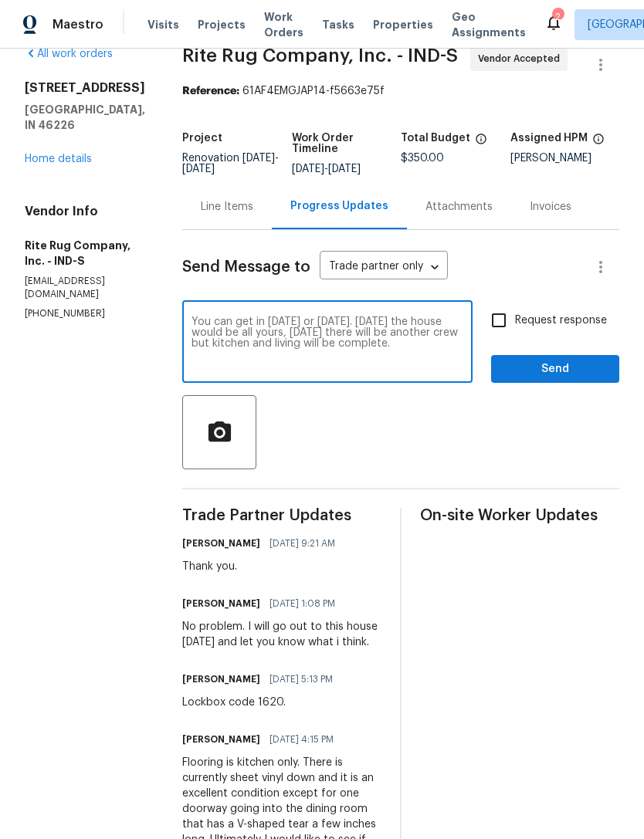 This screenshot has height=839, width=644. What do you see at coordinates (339, 206) in the screenshot?
I see `div: Progress Updates` at bounding box center [339, 206].